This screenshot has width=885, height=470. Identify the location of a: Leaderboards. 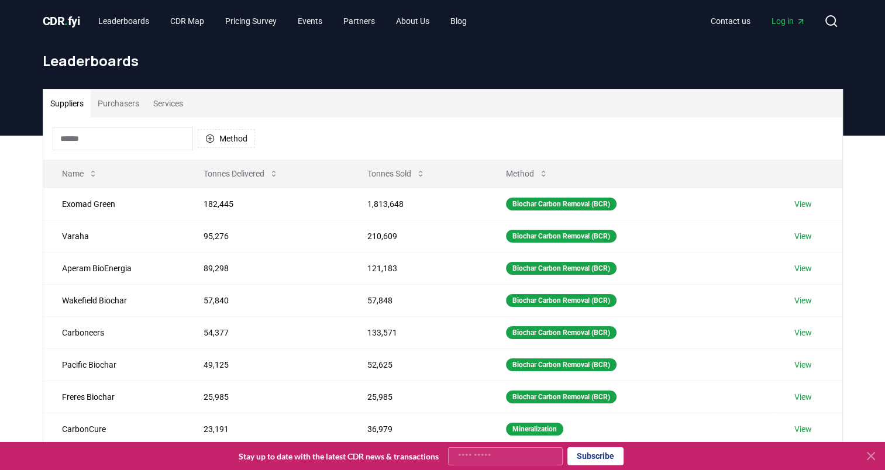
(123, 21).